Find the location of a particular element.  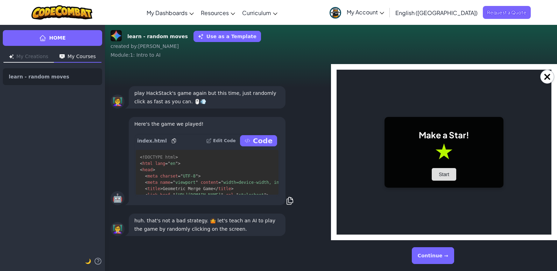

button: My Courses is located at coordinates (78, 57).